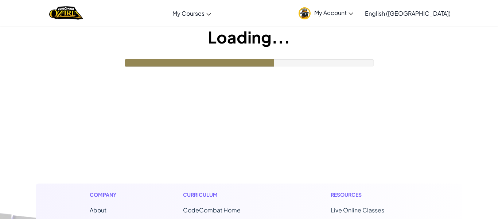 The width and height of the screenshot is (498, 219). What do you see at coordinates (370, 194) in the screenshot?
I see `h1: Resources` at bounding box center [370, 194].